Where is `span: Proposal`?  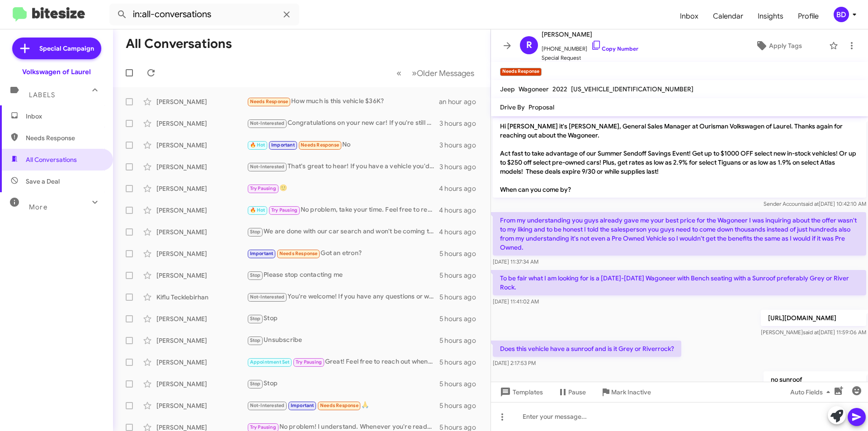
span: Proposal is located at coordinates (542, 108).